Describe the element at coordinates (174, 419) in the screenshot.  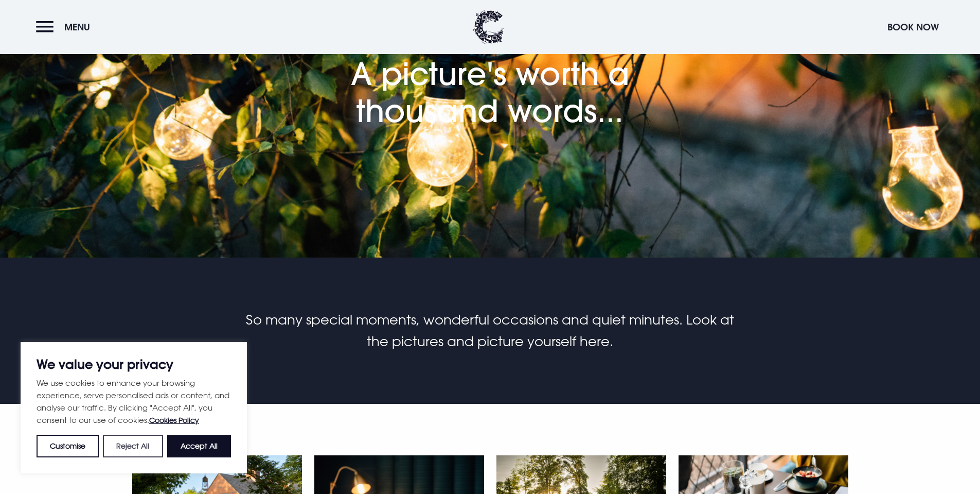
I see `a: Cookies Policy` at that location.